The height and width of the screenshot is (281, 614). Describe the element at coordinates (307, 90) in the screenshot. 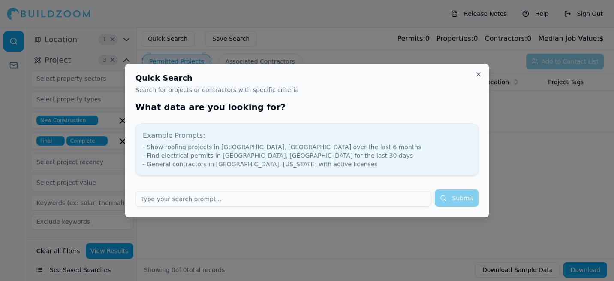

I see `p: Search for projects or contractors with specific criteria` at that location.